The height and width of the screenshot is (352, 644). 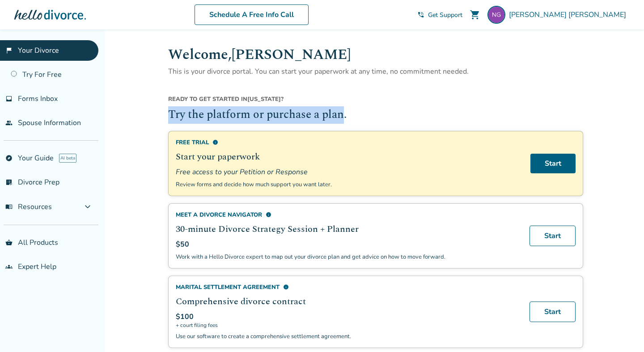 I want to click on p: Use our software to create a comprehensive settlement agreement., so click(x=347, y=336).